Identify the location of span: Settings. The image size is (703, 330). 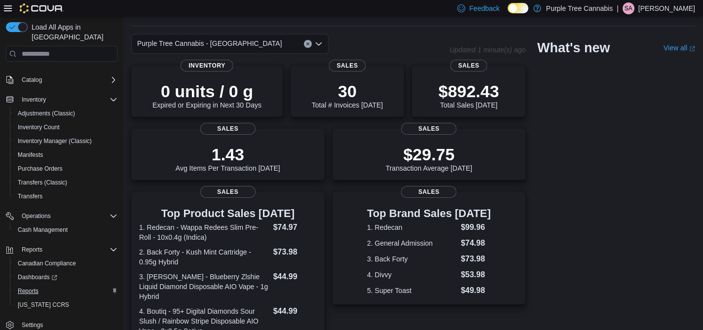
(32, 325).